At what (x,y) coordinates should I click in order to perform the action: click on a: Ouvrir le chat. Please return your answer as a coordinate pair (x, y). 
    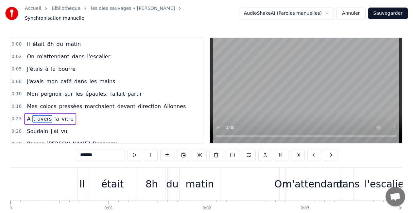
    Looking at the image, I should click on (396, 196).